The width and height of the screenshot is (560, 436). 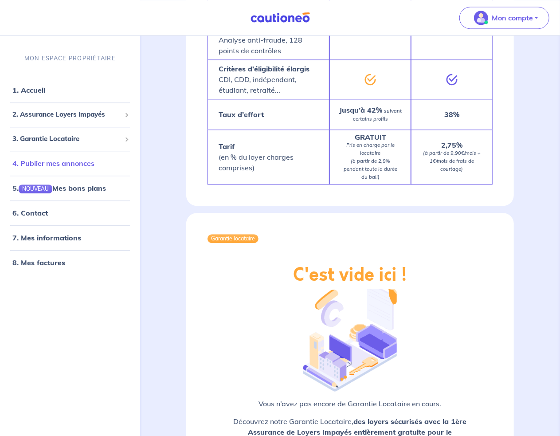 I want to click on div: 8. Mes factures, so click(x=70, y=263).